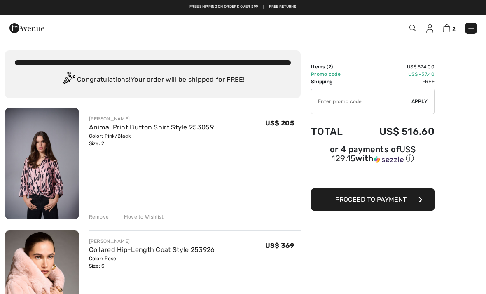  I want to click on span: Proceed to Payment, so click(371, 199).